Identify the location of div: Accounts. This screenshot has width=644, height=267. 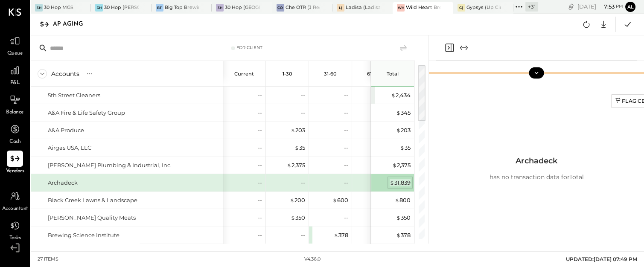
(65, 74).